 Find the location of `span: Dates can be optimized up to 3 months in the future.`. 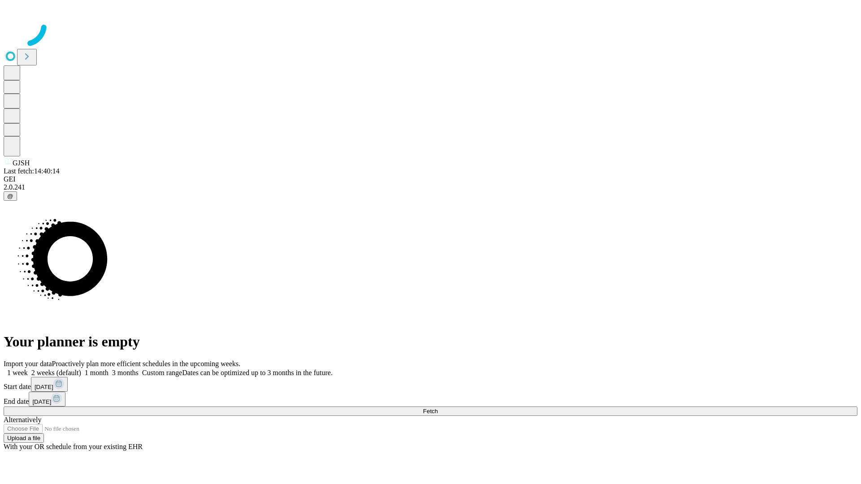

span: Dates can be optimized up to 3 months in the future. is located at coordinates (257, 372).